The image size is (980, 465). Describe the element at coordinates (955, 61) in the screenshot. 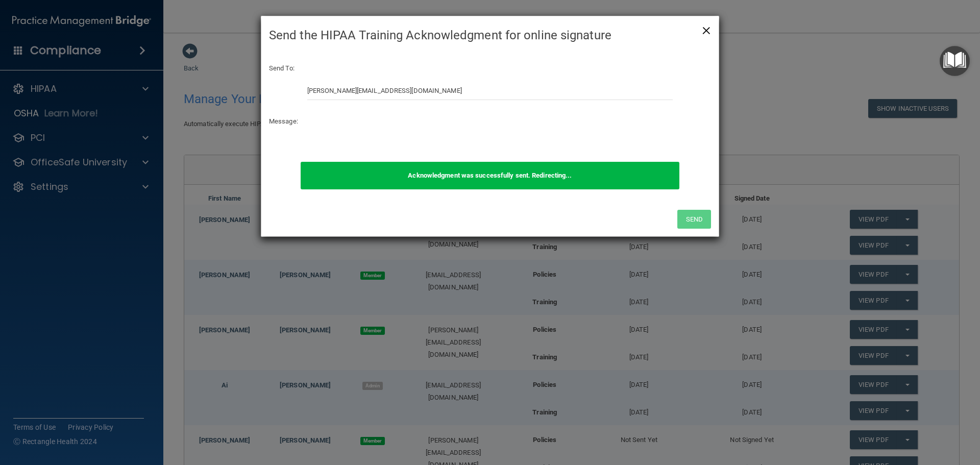

I see `button: Open Resource Center` at that location.